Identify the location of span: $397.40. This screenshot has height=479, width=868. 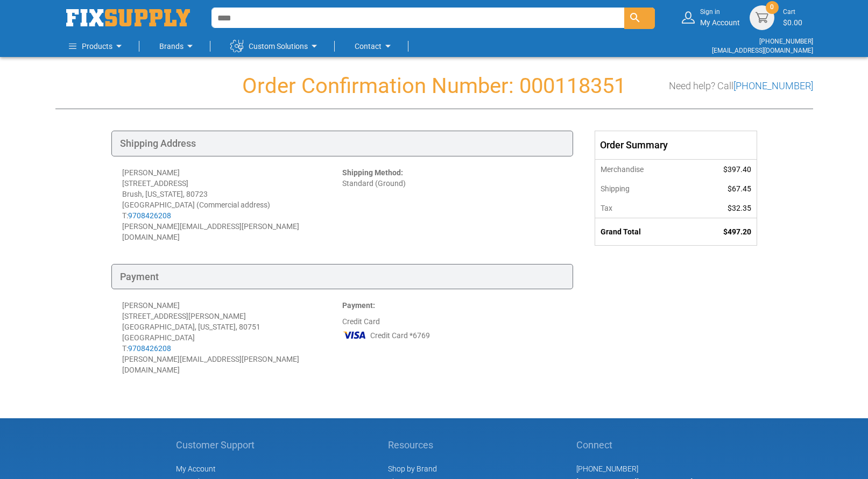
(738, 170).